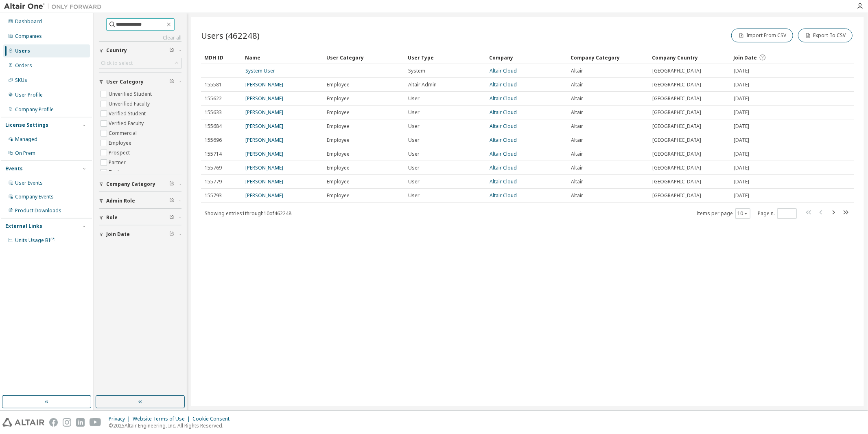 The height and width of the screenshot is (434, 868). I want to click on label: Unverified Faculty, so click(130, 104).